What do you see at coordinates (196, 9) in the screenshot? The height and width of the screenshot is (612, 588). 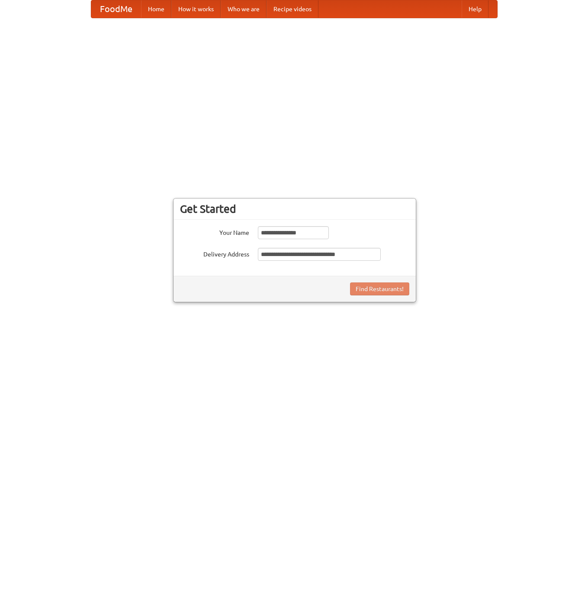 I see `a: How it works` at bounding box center [196, 9].